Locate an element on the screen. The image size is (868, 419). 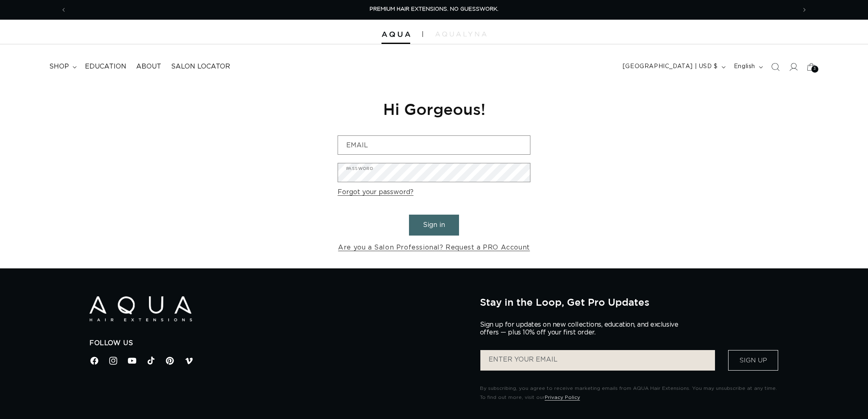
a: Are you a Salon Professional? Request a PRO Account is located at coordinates (434, 248).